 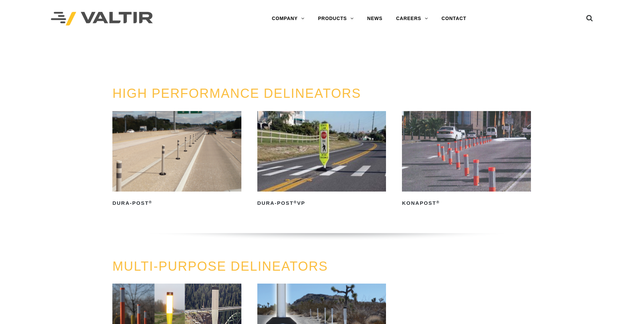 What do you see at coordinates (466, 160) in the screenshot?
I see `a: KonaPost®` at bounding box center [466, 160].